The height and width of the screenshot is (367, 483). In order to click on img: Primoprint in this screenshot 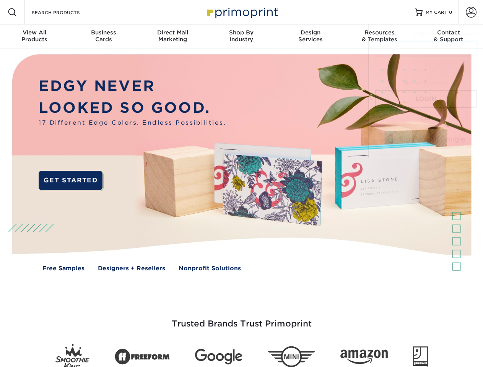, I will do `click(242, 12)`.